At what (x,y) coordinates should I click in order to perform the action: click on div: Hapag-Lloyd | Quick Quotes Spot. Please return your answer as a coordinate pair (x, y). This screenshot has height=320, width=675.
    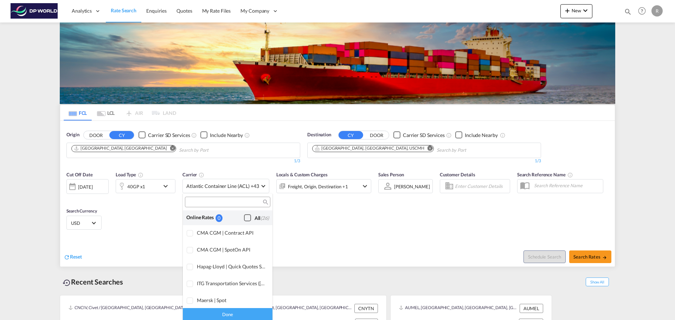
    Looking at the image, I should click on (232, 267).